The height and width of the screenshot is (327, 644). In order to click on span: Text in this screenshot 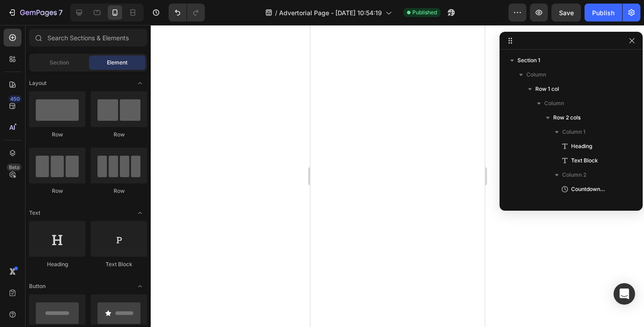, I will do `click(35, 212)`.